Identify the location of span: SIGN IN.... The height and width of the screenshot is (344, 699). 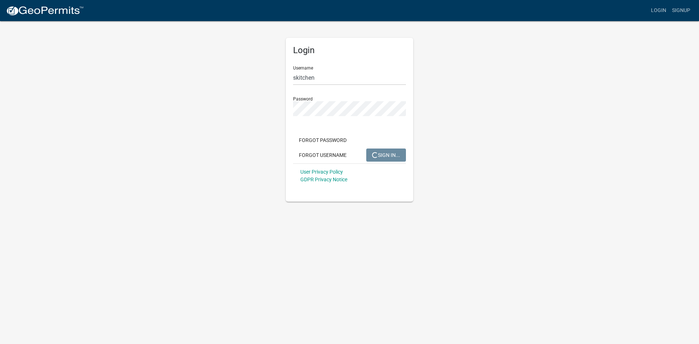
(386, 155).